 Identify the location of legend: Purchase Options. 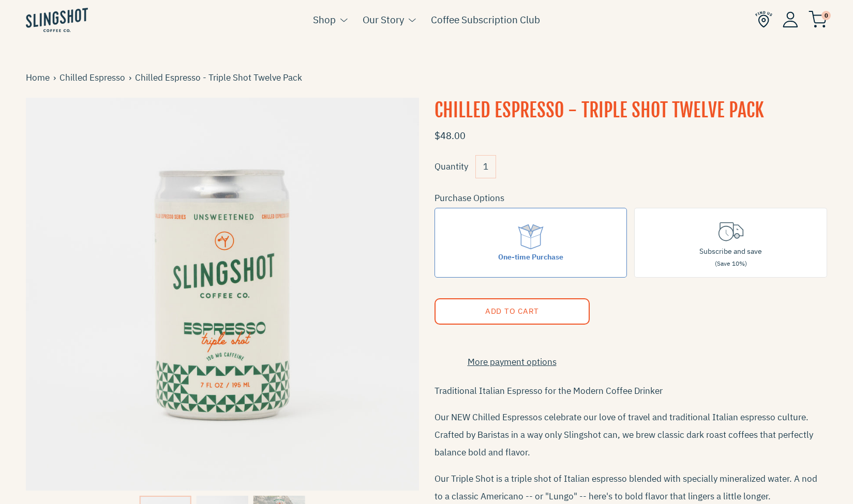
(469, 198).